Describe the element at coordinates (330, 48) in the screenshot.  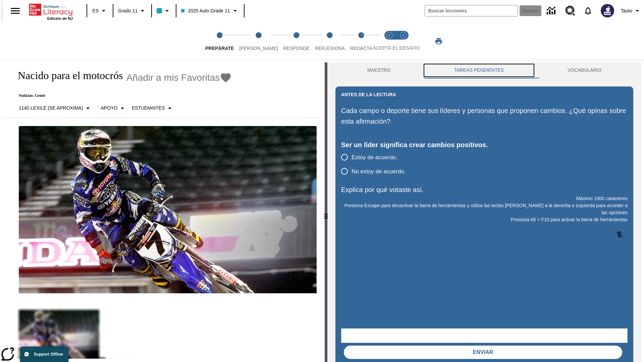
I see `span: Reflexiona` at that location.